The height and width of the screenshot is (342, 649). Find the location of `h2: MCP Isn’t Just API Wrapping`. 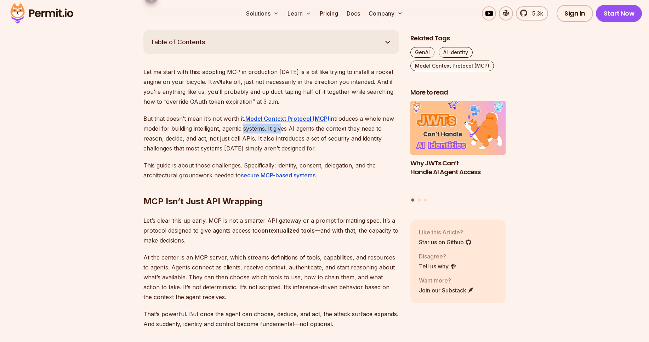

h2: MCP Isn’t Just API Wrapping is located at coordinates (271, 187).